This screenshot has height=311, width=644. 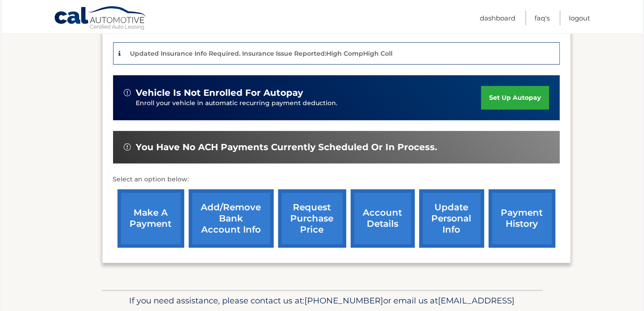 I want to click on span: You have no ACH payments currently scheduled or in process., so click(x=286, y=147).